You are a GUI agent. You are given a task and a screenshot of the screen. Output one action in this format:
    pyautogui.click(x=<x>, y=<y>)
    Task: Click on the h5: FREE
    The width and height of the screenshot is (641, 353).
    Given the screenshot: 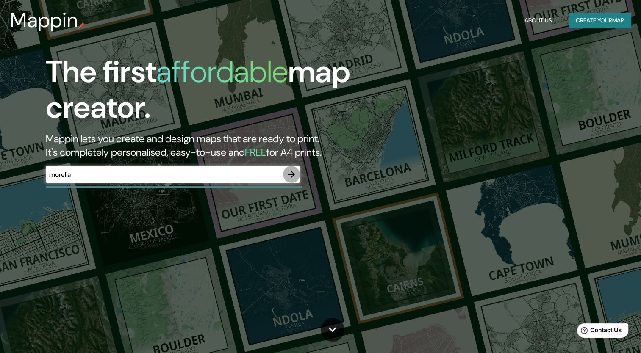 What is the action you would take?
    pyautogui.click(x=255, y=152)
    